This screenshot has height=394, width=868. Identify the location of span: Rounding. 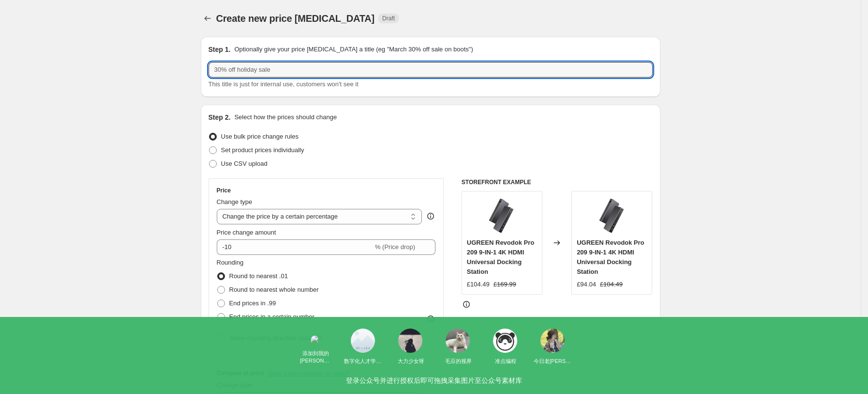
(231, 262).